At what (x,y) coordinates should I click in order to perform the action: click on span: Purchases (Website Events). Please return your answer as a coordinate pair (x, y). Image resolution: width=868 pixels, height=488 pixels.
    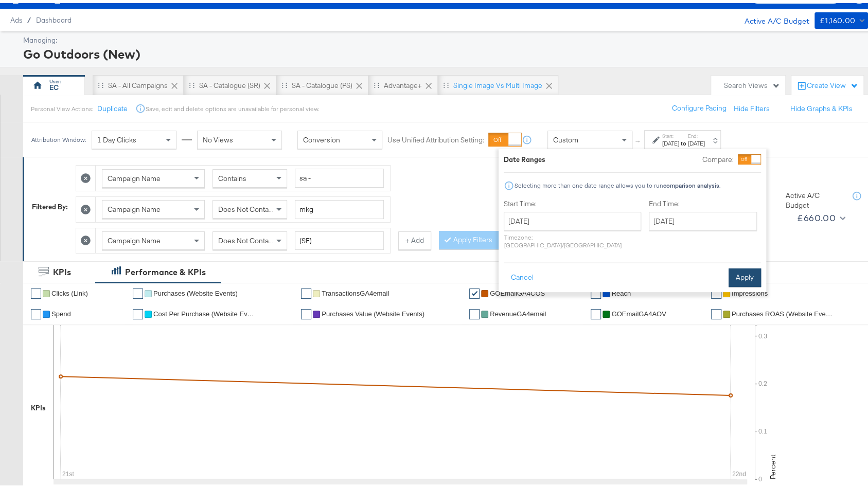
    Looking at the image, I should click on (195, 290).